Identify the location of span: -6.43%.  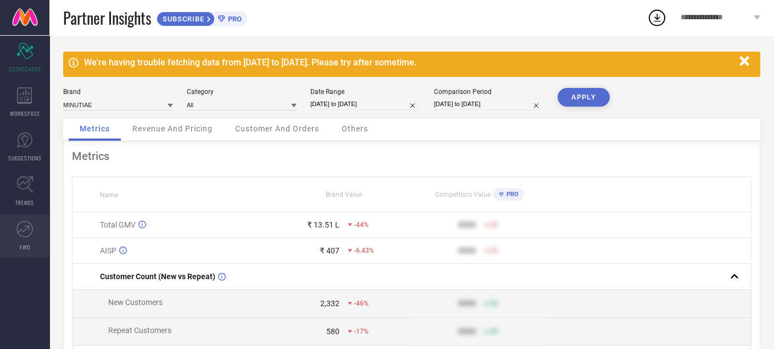
(364, 250).